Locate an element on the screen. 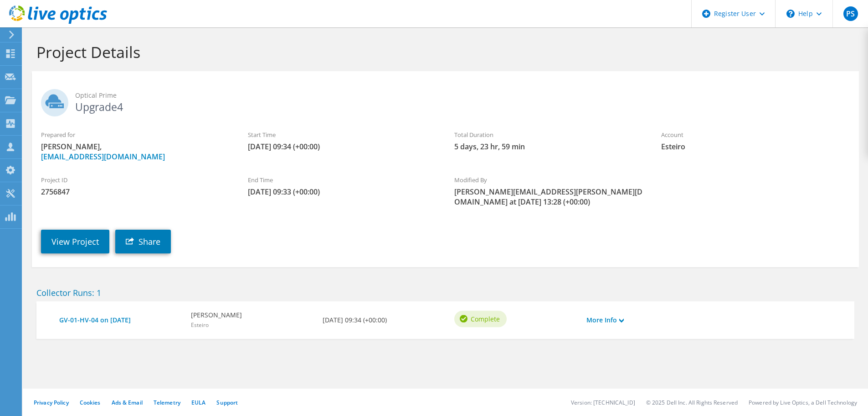 The width and height of the screenshot is (868, 416). label: Start Time is located at coordinates (342, 135).